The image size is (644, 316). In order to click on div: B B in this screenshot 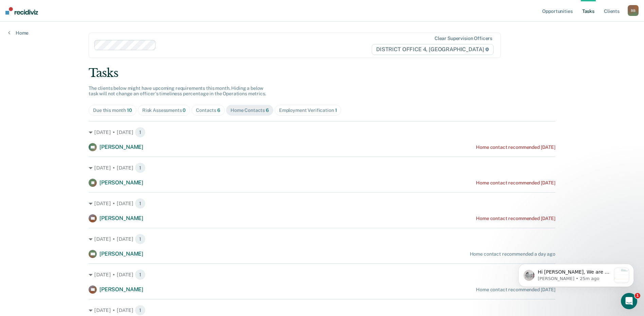, I will do `click(633, 10)`.